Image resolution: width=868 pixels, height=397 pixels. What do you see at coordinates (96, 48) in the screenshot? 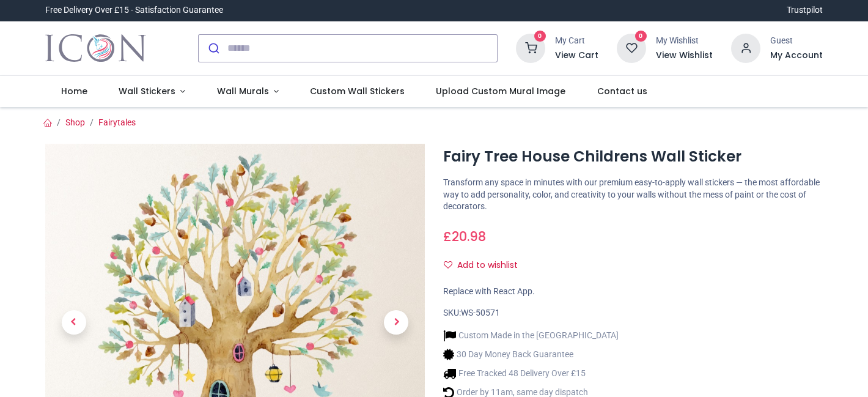
I see `a: Logo of Icon Wall Stickers` at bounding box center [96, 48].